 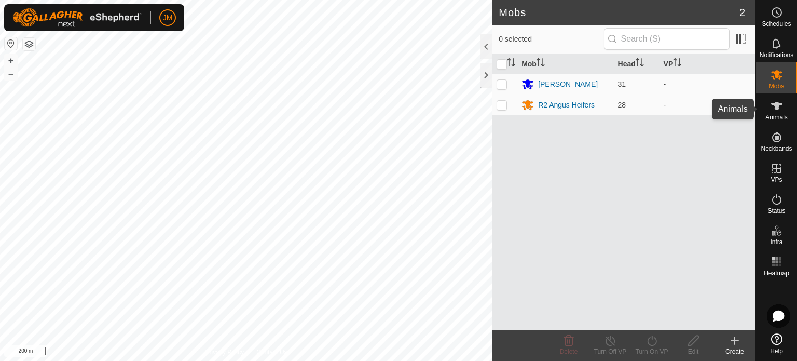 What do you see at coordinates (551, 39) in the screenshot?
I see `span: 0 selected` at bounding box center [551, 39].